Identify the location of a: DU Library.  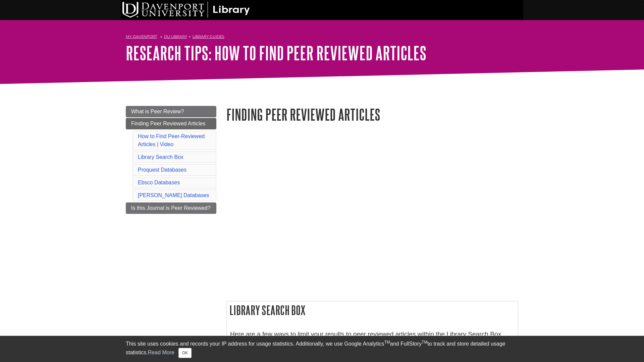
(175, 37).